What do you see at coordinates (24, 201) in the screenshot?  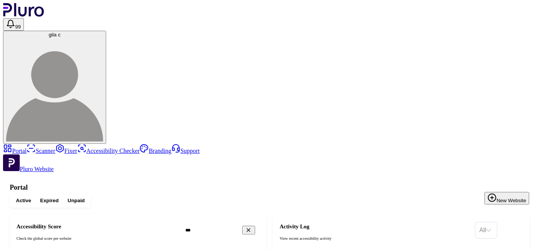 I see `button: Active` at bounding box center [24, 201].